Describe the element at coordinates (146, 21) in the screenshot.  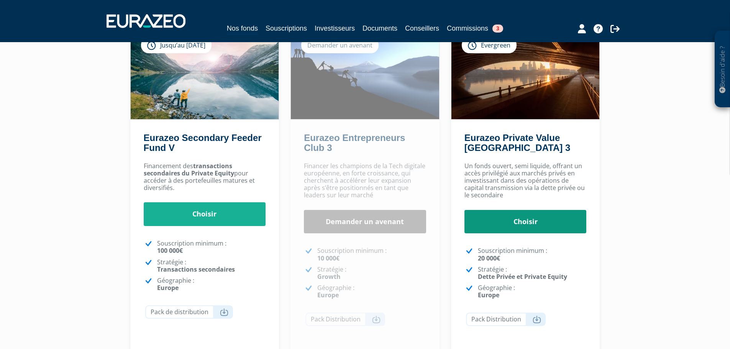
I see `img: 1732889491-logotype_eurazeo_blanc_rvb.png` at that location.